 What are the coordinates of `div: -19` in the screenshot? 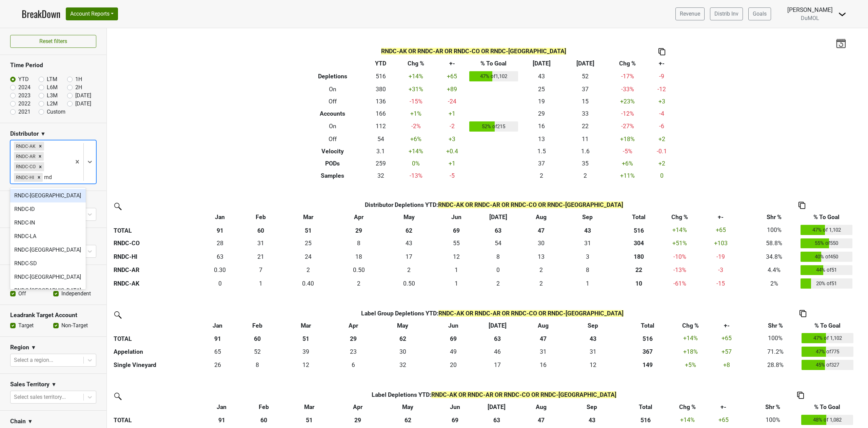 It's located at (721, 257).